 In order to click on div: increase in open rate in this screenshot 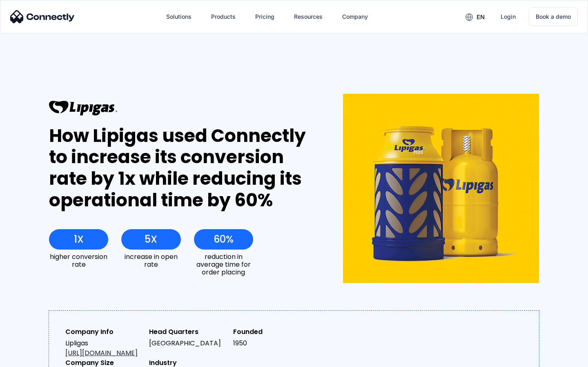, I will do `click(151, 261)`.